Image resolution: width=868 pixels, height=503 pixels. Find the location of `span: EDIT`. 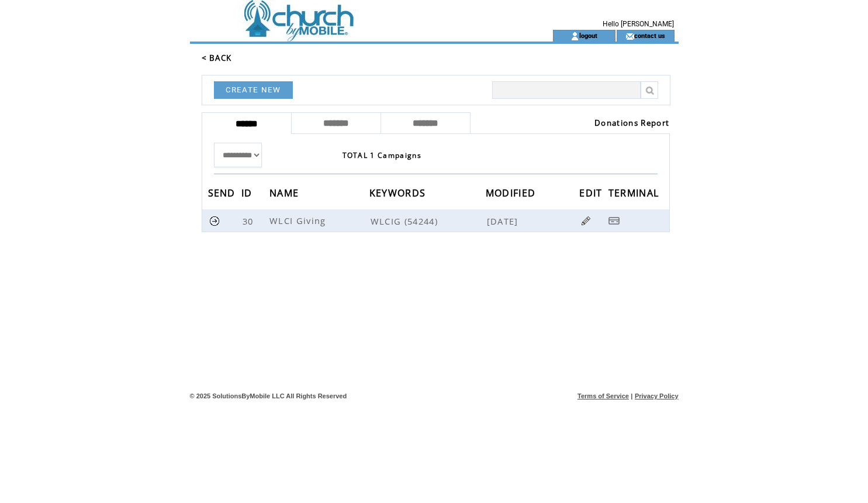

span: EDIT is located at coordinates (592, 194).